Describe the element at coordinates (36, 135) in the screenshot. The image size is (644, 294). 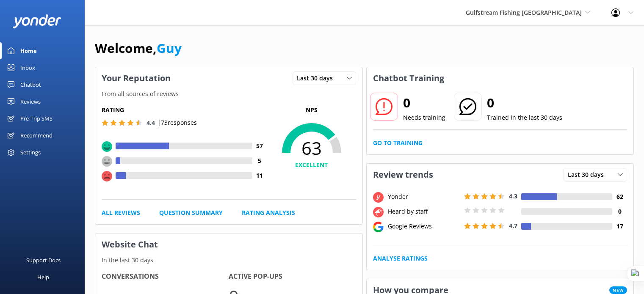
I see `div: Recommend` at that location.